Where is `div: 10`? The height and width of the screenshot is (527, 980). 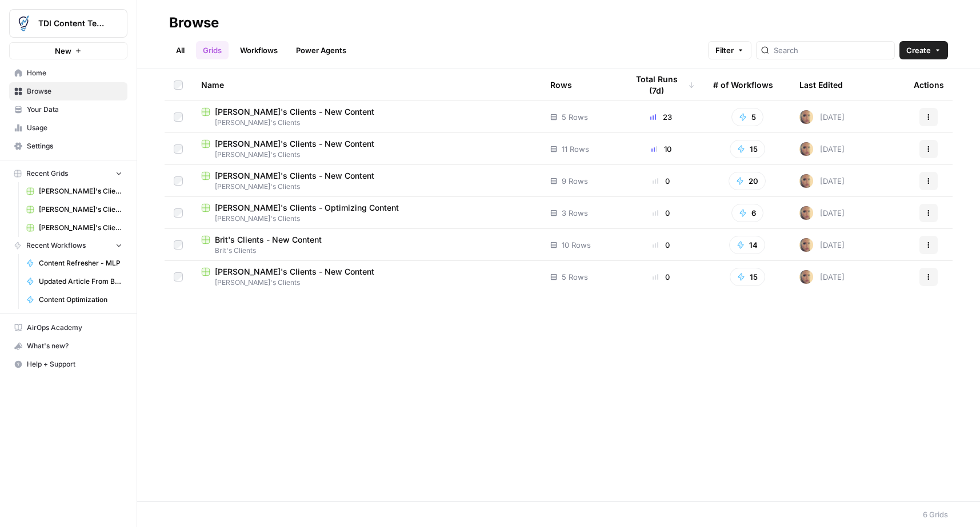 div: 10 is located at coordinates (661, 149).